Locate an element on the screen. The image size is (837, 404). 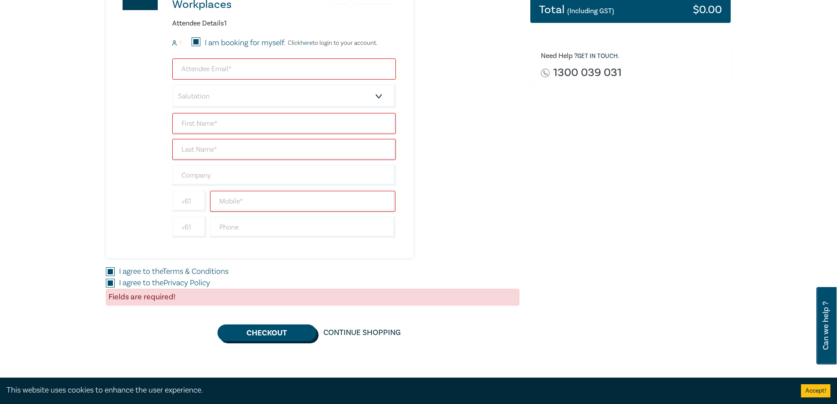
div: This website uses cookies to enhance the user experience. is located at coordinates (397, 390).